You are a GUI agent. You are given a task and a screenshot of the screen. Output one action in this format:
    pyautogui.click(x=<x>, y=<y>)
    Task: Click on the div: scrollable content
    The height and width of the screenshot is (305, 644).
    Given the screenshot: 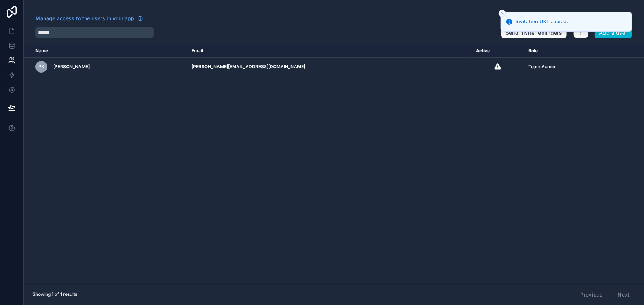 What is the action you would take?
    pyautogui.click(x=334, y=164)
    